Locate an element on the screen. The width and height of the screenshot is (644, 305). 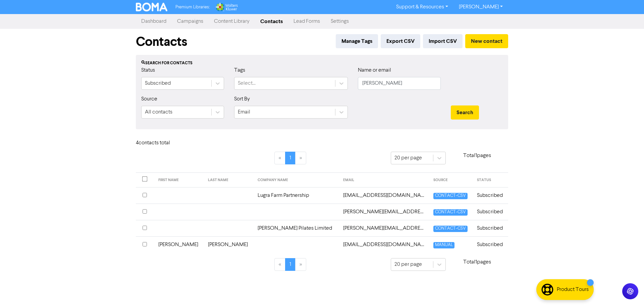
td: lisa.ballinger@gmail.com is located at coordinates (384, 212).